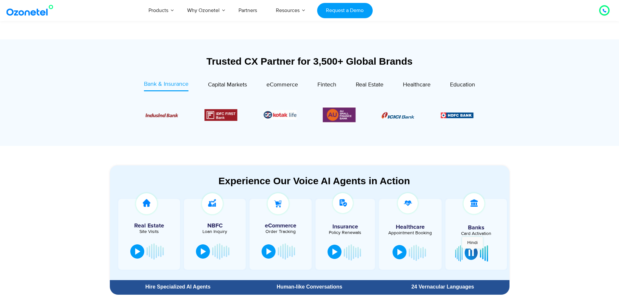 This screenshot has height=296, width=619. What do you see at coordinates (327, 85) in the screenshot?
I see `span: Fintech` at bounding box center [327, 85].